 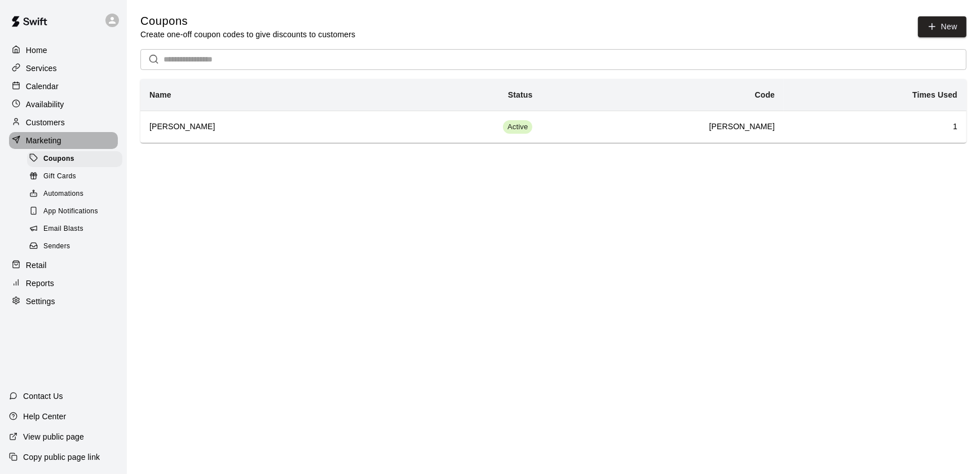 What do you see at coordinates (63, 105) in the screenshot?
I see `a: Availability` at bounding box center [63, 105].